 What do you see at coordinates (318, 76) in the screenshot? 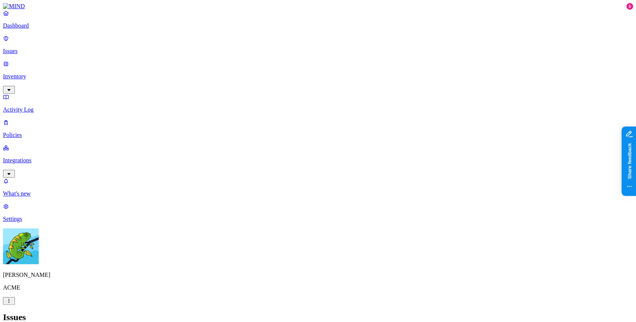
I see `a: Inventory` at bounding box center [318, 76].